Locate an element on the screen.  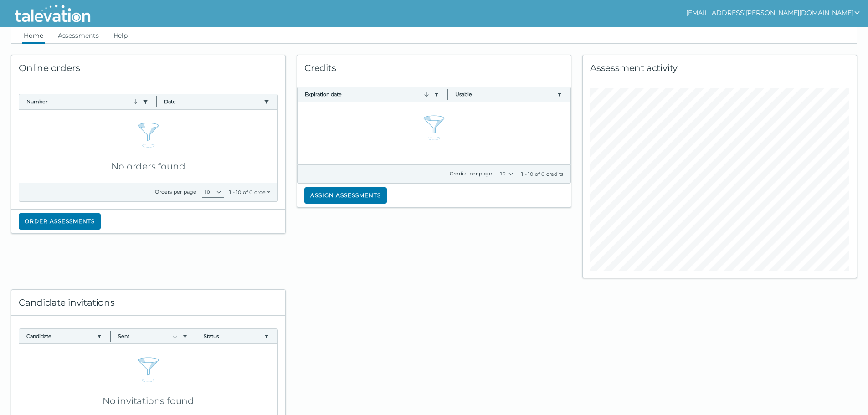
span: No orders found is located at coordinates (148, 166).